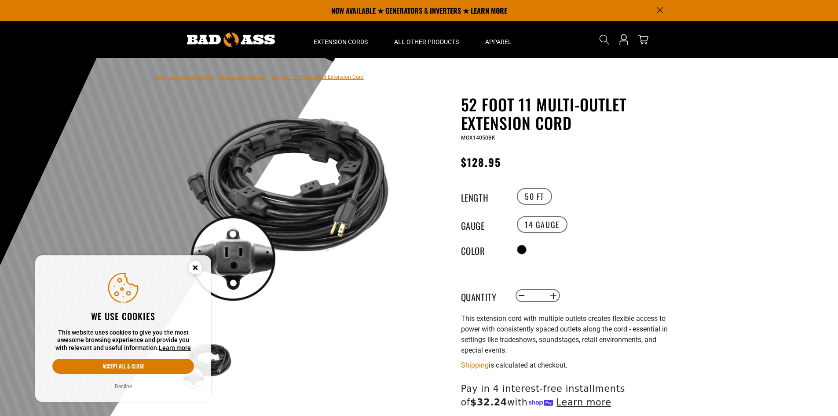 The height and width of the screenshot is (416, 838). I want to click on legend: Length, so click(483, 196).